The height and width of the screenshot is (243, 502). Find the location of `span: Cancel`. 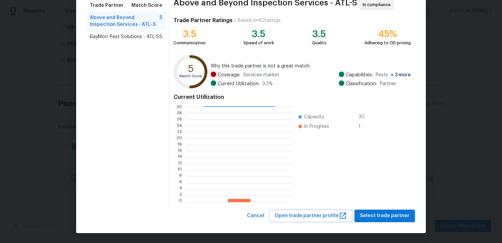

span: Cancel is located at coordinates (255, 216).